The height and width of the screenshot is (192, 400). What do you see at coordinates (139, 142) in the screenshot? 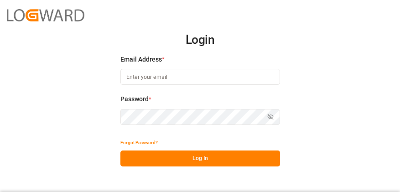
I see `button: Forgot Password?` at bounding box center [139, 142].